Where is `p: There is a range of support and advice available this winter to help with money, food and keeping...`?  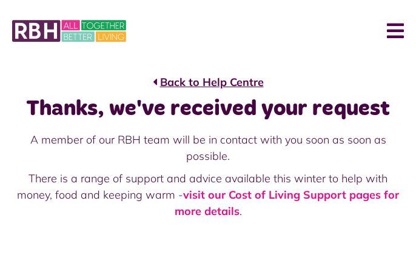 p: There is a range of support and advice available this winter to help with money, food and keeping... is located at coordinates (208, 195).